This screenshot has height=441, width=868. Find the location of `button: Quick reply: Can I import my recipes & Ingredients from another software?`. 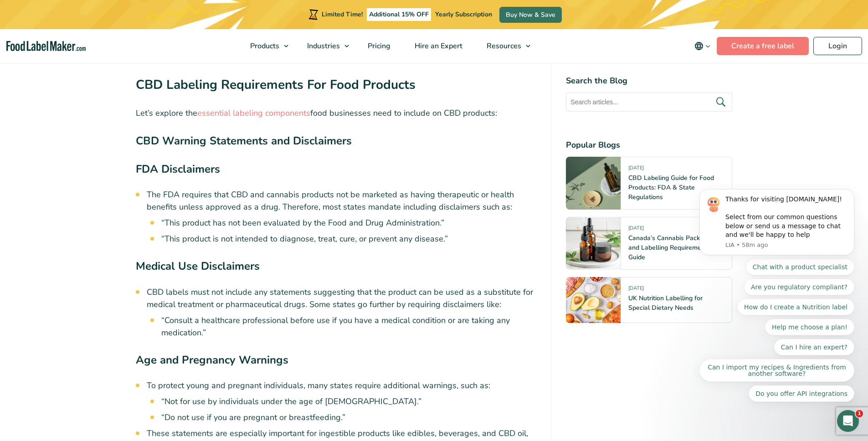

button: Quick reply: Can I import my recipes & Ingredients from another software? is located at coordinates (91, 338).